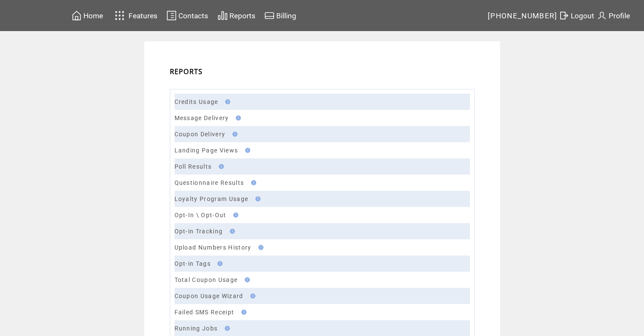  Describe the element at coordinates (577, 15) in the screenshot. I see `a: Logout` at that location.